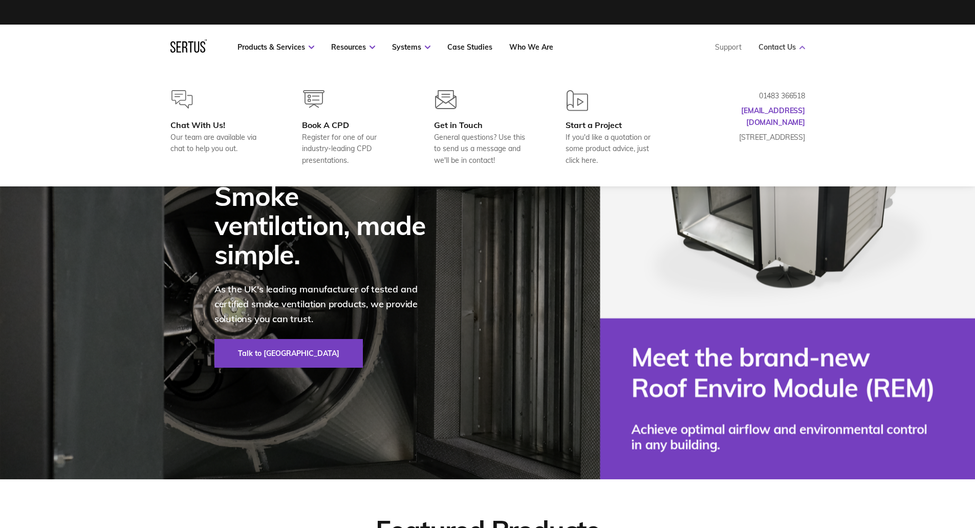  What do you see at coordinates (883, 468) in the screenshot?
I see `div: Chat Widget` at bounding box center [883, 468].